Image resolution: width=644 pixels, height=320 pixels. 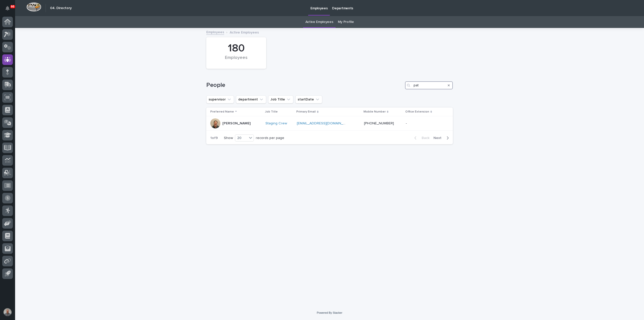 What do you see at coordinates (61, 8) in the screenshot?
I see `h2: 04. Directory` at bounding box center [61, 8].